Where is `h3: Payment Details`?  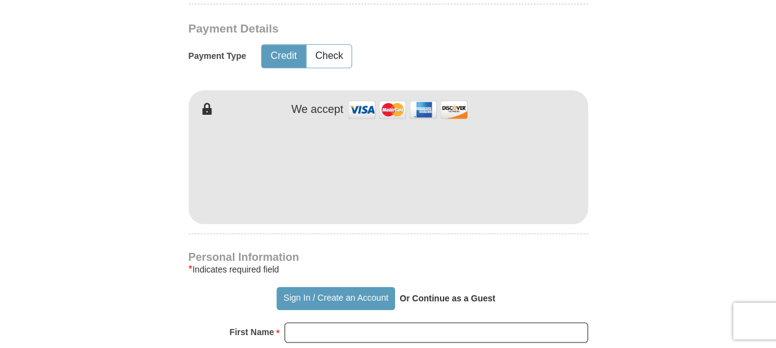
h3: Payment Details is located at coordinates (345, 29).